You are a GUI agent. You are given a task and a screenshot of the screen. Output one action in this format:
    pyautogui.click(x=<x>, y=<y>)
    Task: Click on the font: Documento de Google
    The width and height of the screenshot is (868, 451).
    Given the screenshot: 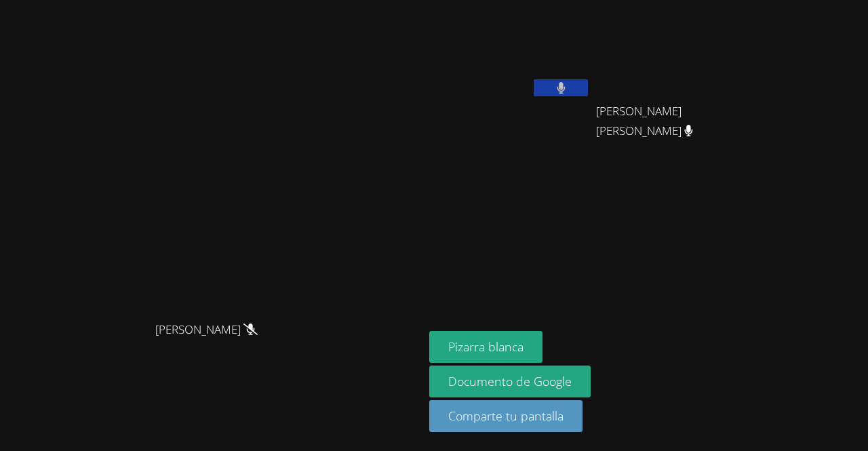 What is the action you would take?
    pyautogui.click(x=510, y=381)
    